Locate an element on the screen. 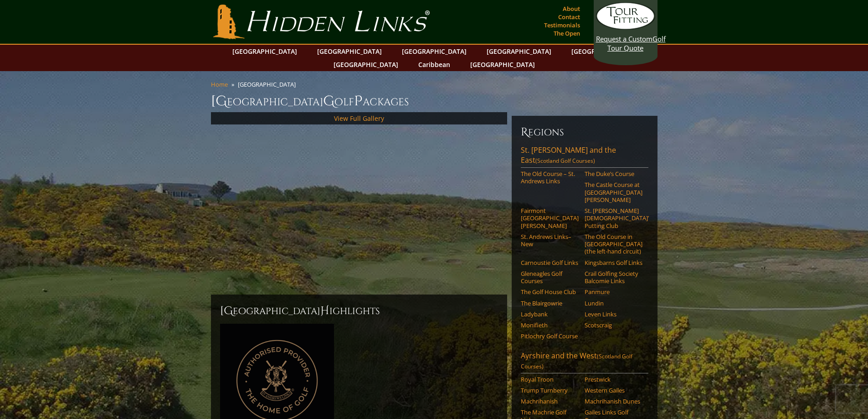  a: Carnoustie Golf Links is located at coordinates (549, 262).